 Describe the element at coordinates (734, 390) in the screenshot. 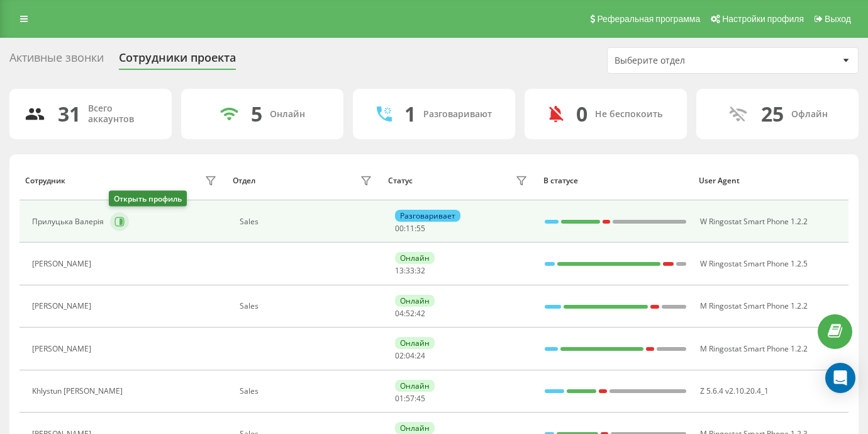

I see `span: Z 5.6.4 v2.10.20.4_1` at that location.